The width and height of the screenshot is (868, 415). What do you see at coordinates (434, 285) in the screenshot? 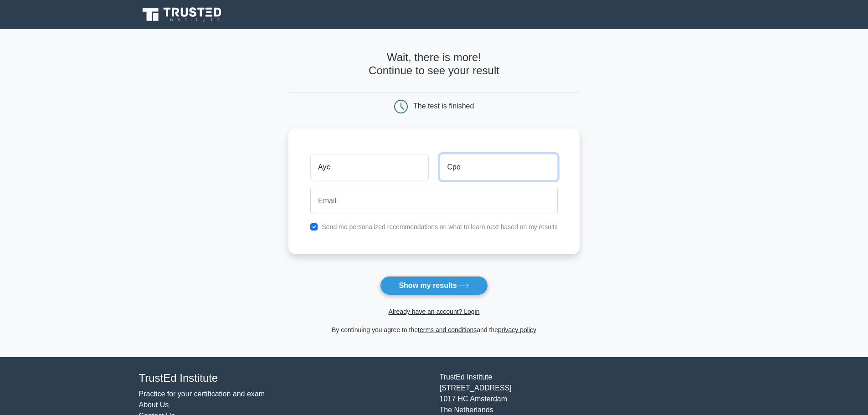
I see `button: Show my results` at bounding box center [434, 285].